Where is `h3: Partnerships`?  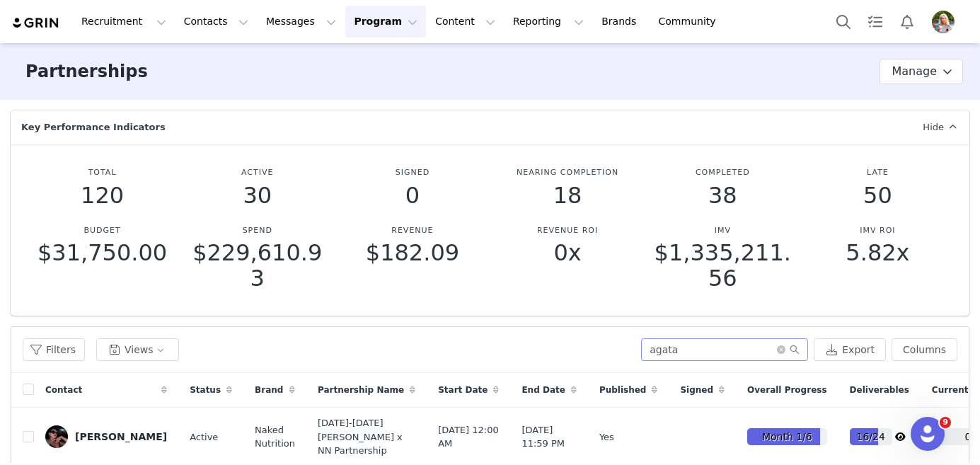
h3: Partnerships is located at coordinates (87, 72).